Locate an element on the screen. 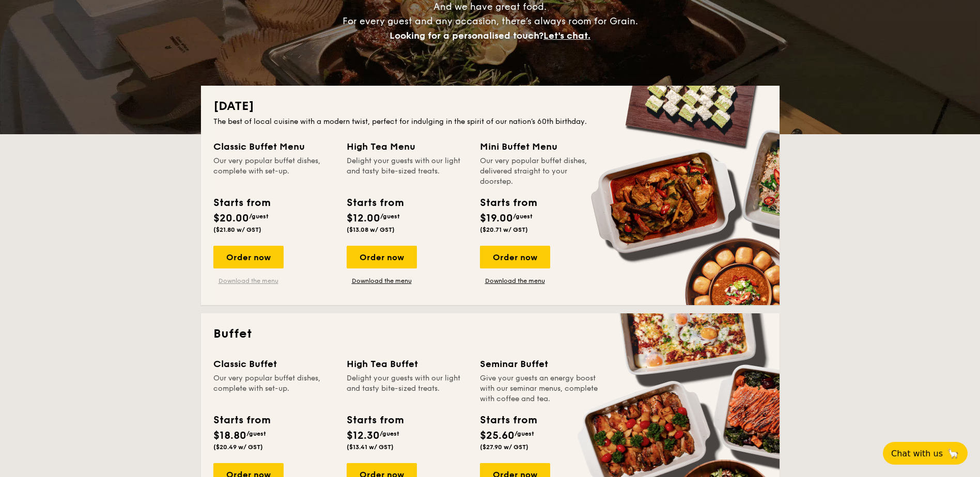  span: ($20.71 w/ GST) is located at coordinates (504, 230).